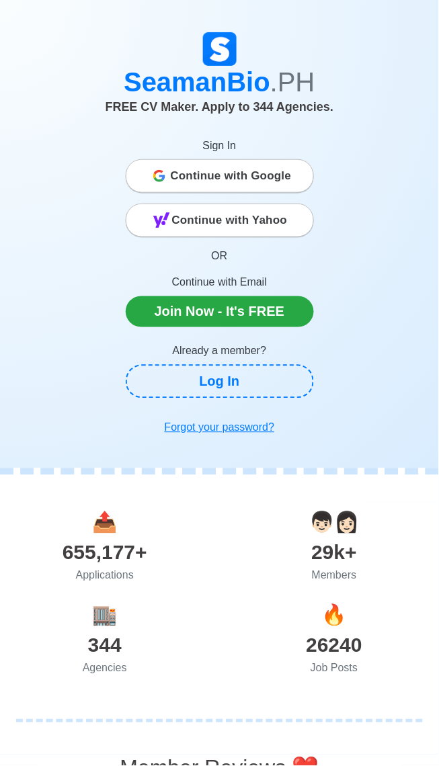 This screenshot has width=439, height=766. What do you see at coordinates (220, 428) in the screenshot?
I see `a: Forgot your password?` at bounding box center [220, 428].